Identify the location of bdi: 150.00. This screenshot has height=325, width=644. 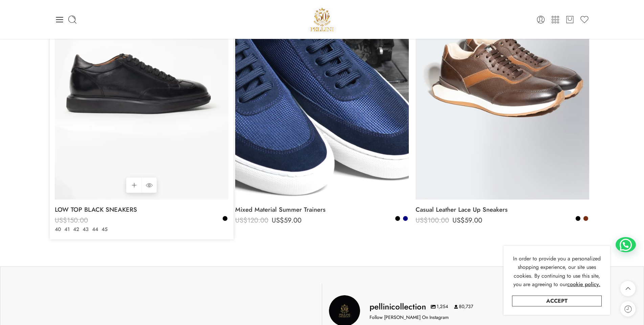
(71, 221).